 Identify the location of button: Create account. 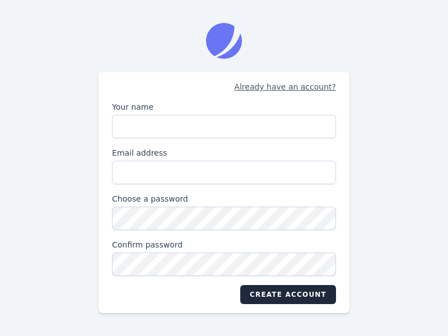
(288, 294).